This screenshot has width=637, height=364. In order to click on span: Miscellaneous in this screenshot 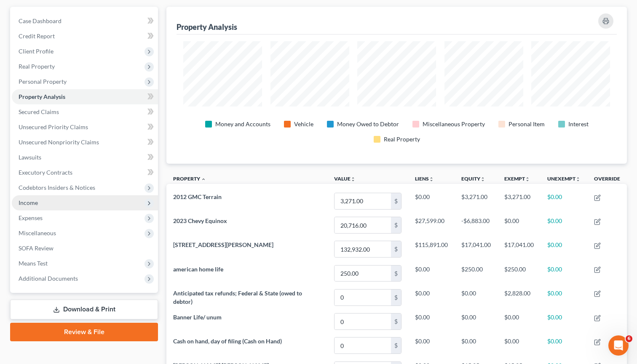, I will do `click(37, 233)`.